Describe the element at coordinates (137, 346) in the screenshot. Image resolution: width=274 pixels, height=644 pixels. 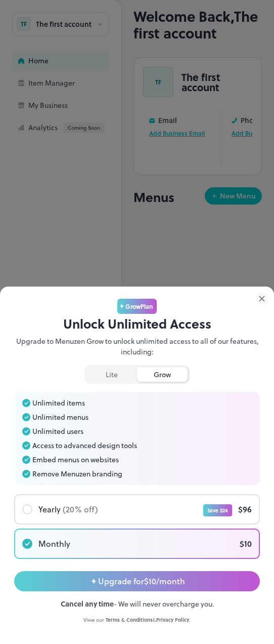
I see `p: Upgrade to Menuzen Grow to unlock unlimited access to all of our features, including:` at that location.